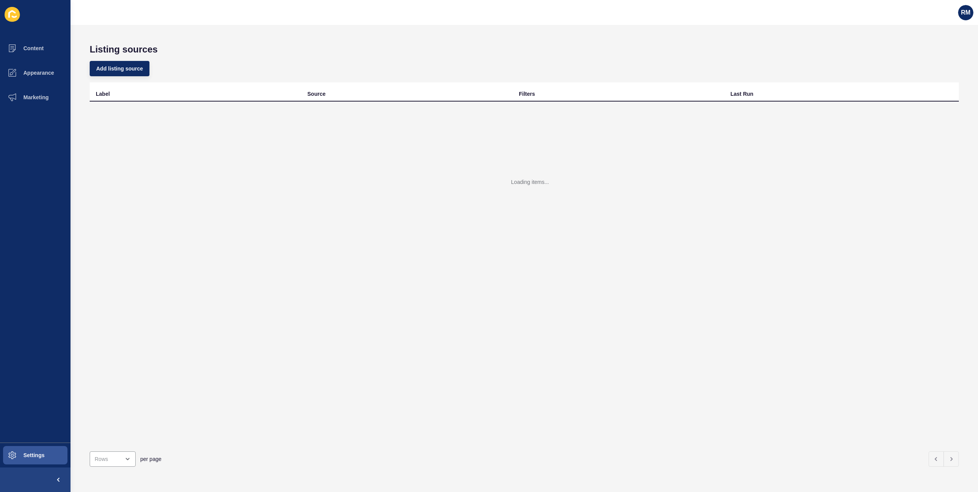 Image resolution: width=978 pixels, height=492 pixels. What do you see at coordinates (524, 49) in the screenshot?
I see `h1: Listing sources` at bounding box center [524, 49].